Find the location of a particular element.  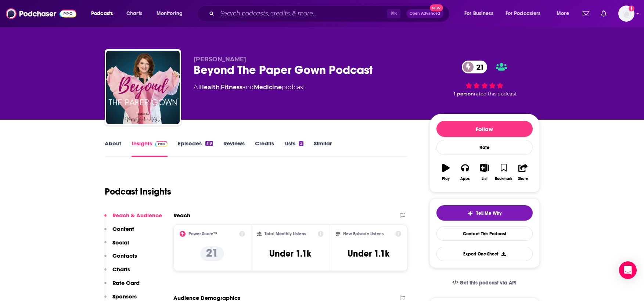

img: Podchaser Pro is located at coordinates (161, 144).